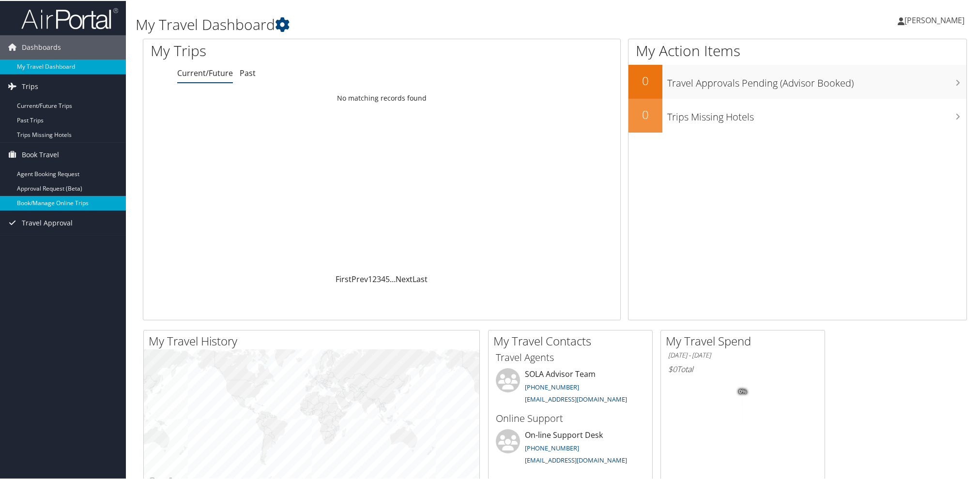 The width and height of the screenshot is (980, 479). I want to click on img: airportal-logo.png, so click(70, 17).